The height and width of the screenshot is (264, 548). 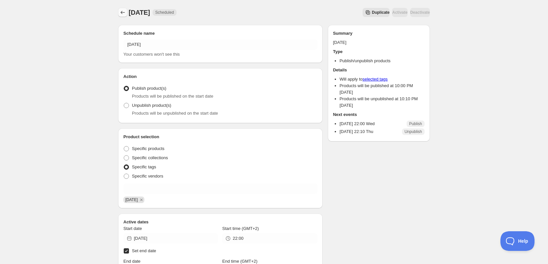 I want to click on button: Secondary action label, so click(x=376, y=12).